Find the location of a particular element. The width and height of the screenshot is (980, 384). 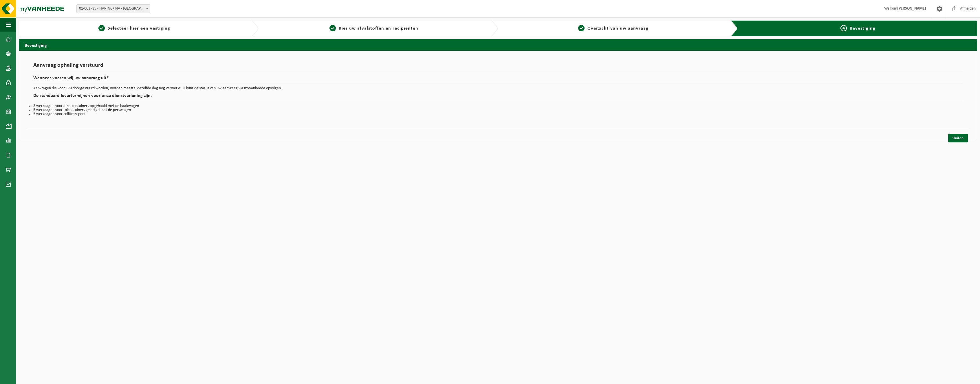

li: 5 werkdagen voor rolcontainers geledigd met de perswagen is located at coordinates (498, 110).